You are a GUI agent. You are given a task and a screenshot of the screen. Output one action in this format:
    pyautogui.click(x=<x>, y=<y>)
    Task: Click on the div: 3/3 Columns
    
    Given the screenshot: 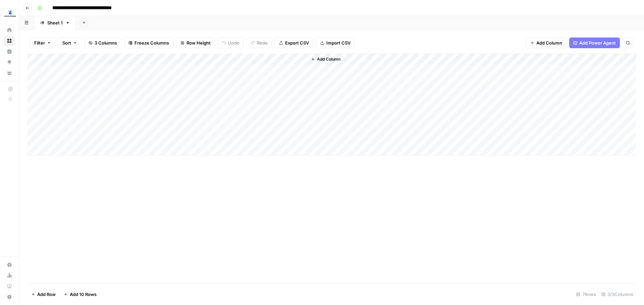 What is the action you would take?
    pyautogui.click(x=617, y=294)
    